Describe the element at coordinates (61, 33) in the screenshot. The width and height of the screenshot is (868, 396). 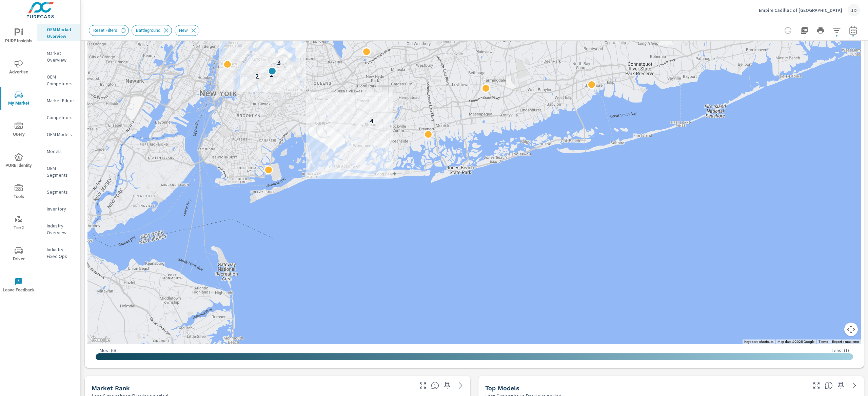
I see `p: OEM Market Overview` at that location.